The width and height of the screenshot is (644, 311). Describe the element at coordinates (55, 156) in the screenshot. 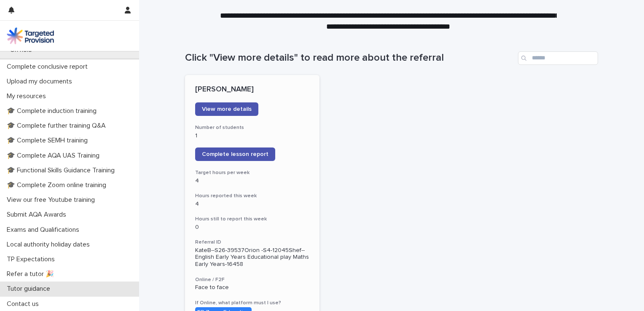

I see `p: 🎓 Complete AQA UAS Training` at that location.